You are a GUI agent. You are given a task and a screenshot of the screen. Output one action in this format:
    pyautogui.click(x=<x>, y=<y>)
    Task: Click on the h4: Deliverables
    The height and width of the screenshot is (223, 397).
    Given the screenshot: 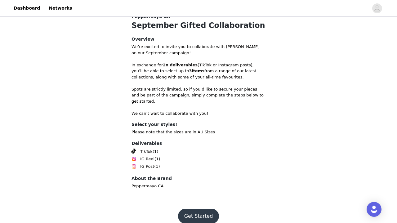 What is the action you would take?
    pyautogui.click(x=198, y=143)
    